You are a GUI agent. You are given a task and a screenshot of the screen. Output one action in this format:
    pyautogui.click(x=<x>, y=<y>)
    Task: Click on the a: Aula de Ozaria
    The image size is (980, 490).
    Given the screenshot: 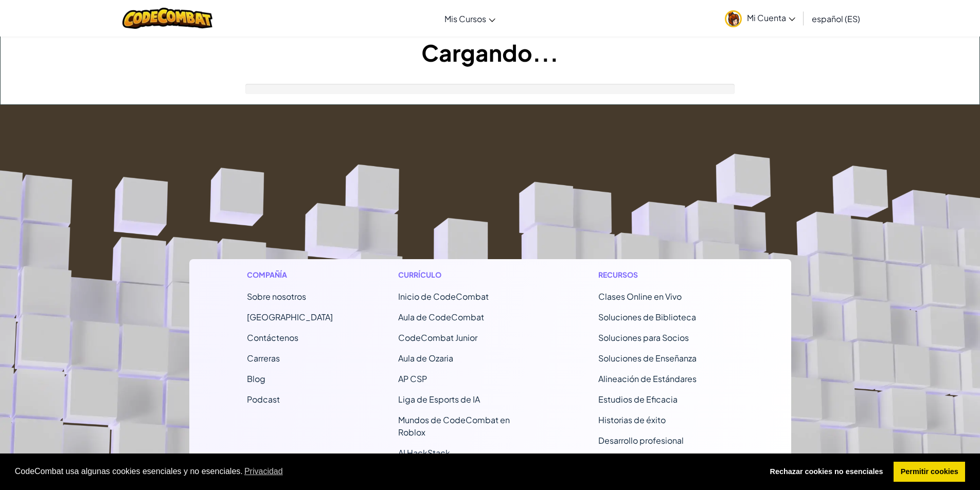 What is the action you would take?
    pyautogui.click(x=425, y=358)
    